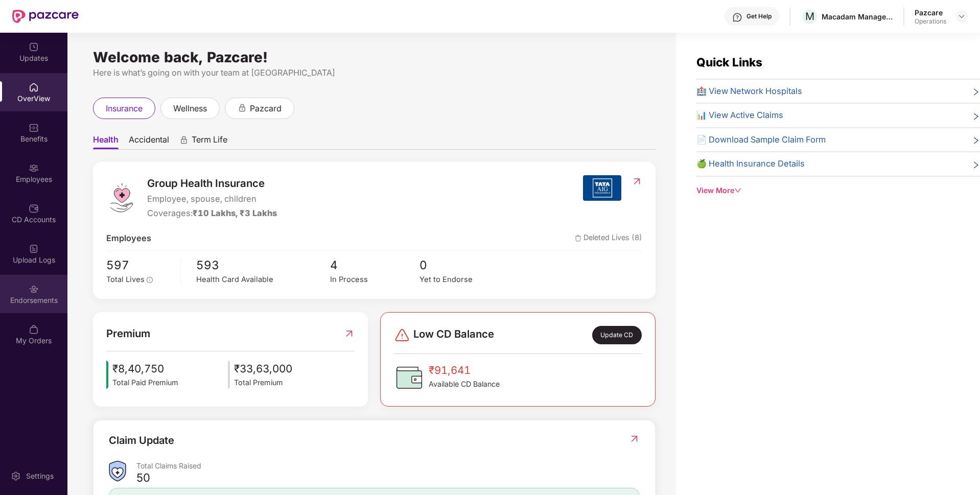 The width and height of the screenshot is (980, 495). Describe the element at coordinates (210, 141) in the screenshot. I see `span: Term Life` at that location.